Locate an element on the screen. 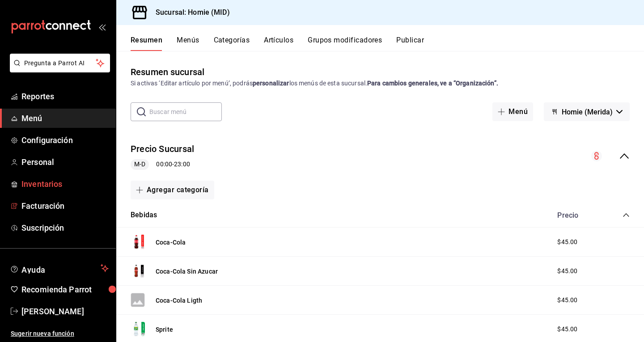  strong: personalizar is located at coordinates (271, 83).